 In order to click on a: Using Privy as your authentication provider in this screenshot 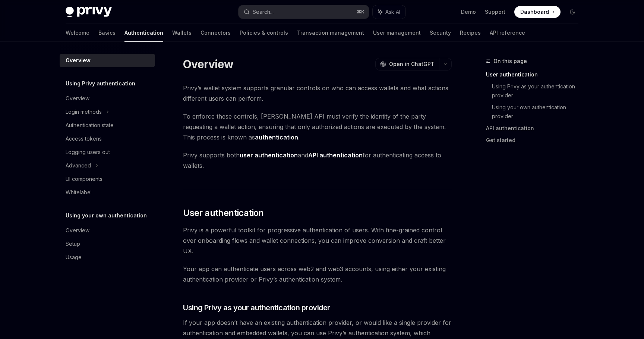, I will do `click(539, 91)`.